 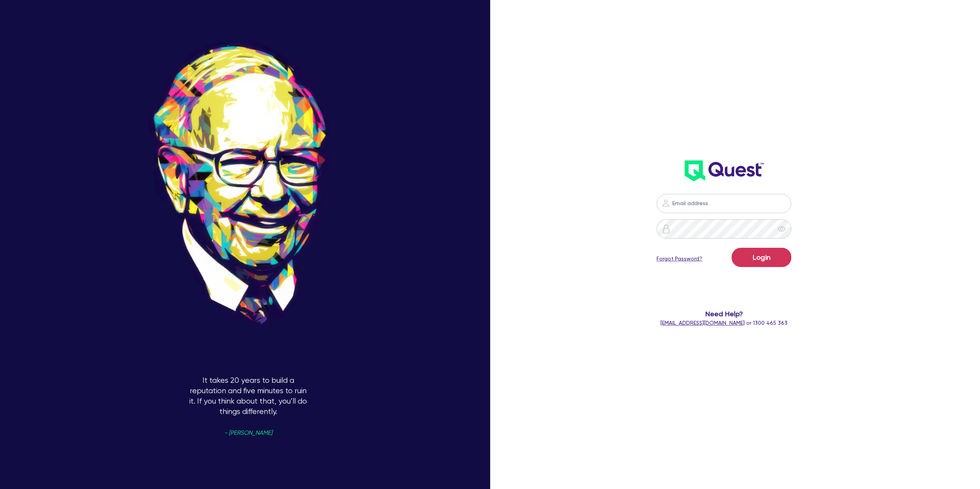 What do you see at coordinates (761, 257) in the screenshot?
I see `button: Login` at bounding box center [761, 257].